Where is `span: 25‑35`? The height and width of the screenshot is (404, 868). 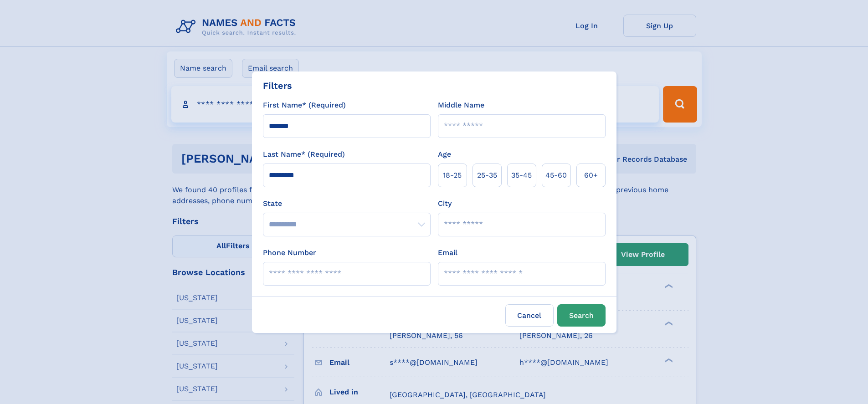 span: 25‑35 is located at coordinates (487, 175).